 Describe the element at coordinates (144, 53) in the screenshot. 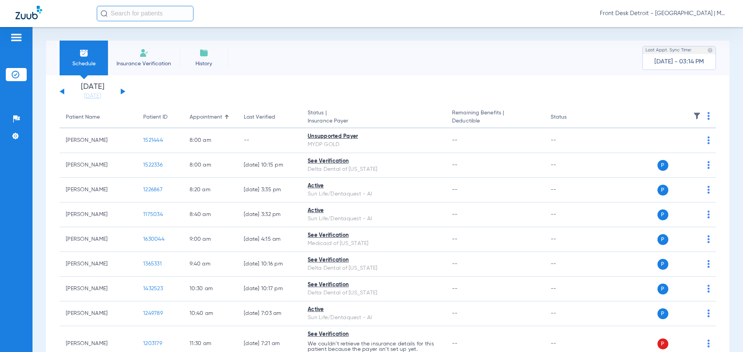

I see `img: Manual Insurance Verification` at that location.